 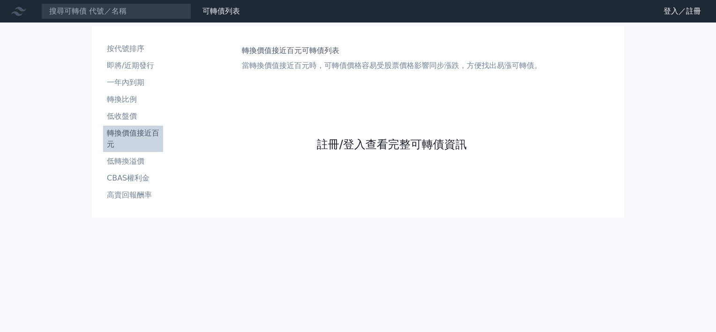 What do you see at coordinates (392, 66) in the screenshot?
I see `p: 當轉換價值接近百元時，可轉債價格容易受股票價格影響同步漲跌，方便找出易漲可轉債。` at bounding box center [392, 66].